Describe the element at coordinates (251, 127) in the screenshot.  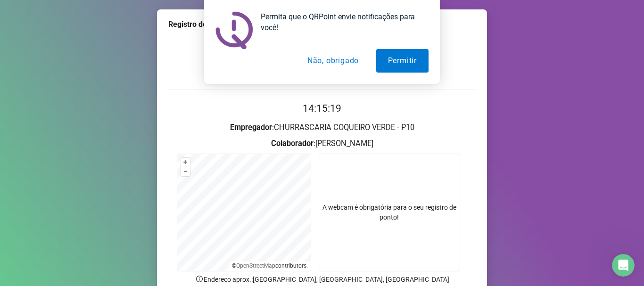
I see `strong: Empregador` at that location.